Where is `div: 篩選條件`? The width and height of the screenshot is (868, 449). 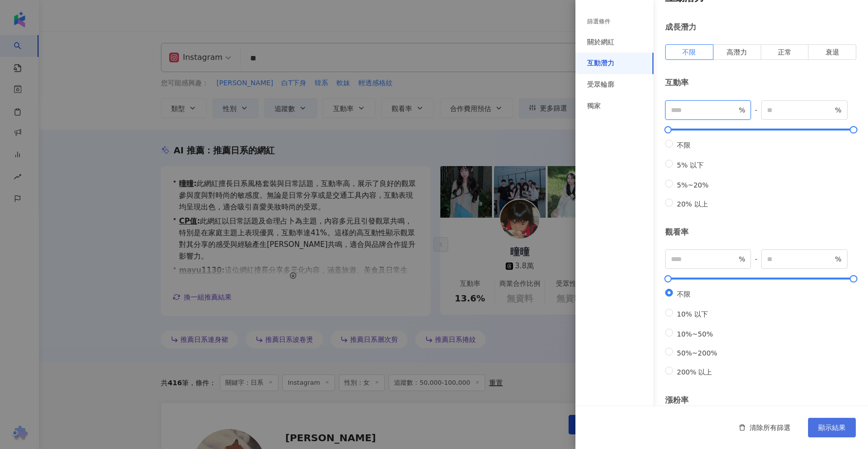
div: 篩選條件 is located at coordinates (598, 22).